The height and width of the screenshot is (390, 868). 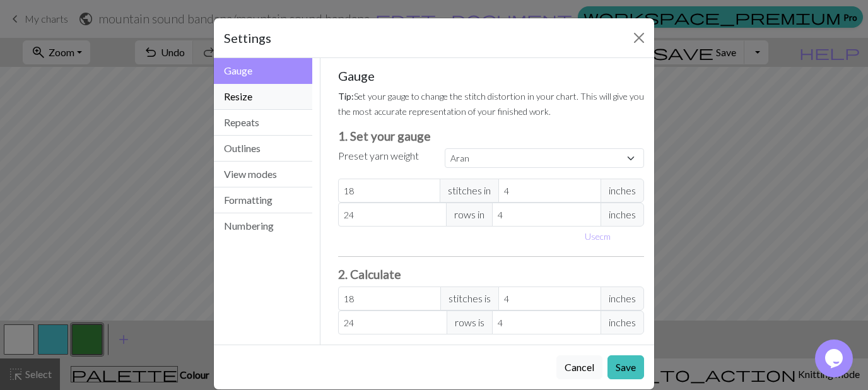 What do you see at coordinates (378, 156) in the screenshot?
I see `label: Preset yarn weight` at bounding box center [378, 156].